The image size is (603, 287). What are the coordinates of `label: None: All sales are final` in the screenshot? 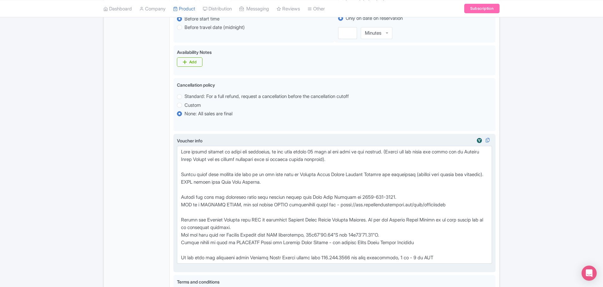 It's located at (208, 114).